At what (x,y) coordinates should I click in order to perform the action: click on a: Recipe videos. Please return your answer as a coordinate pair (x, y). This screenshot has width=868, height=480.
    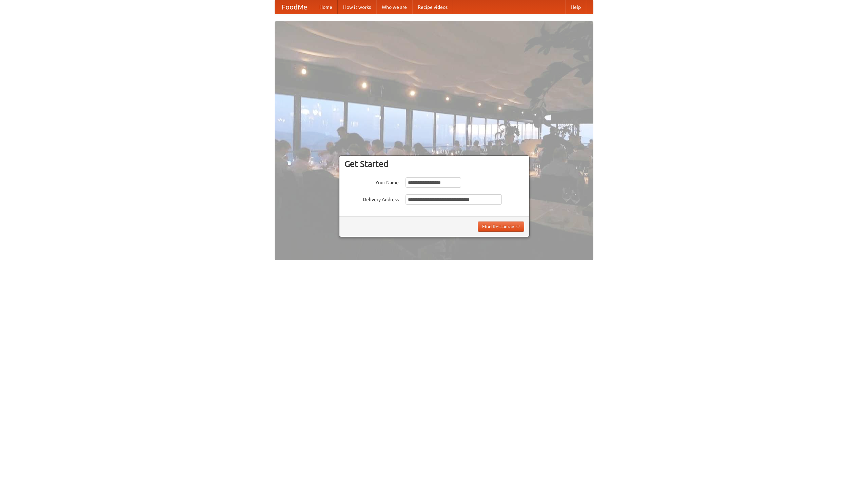
    Looking at the image, I should click on (432, 7).